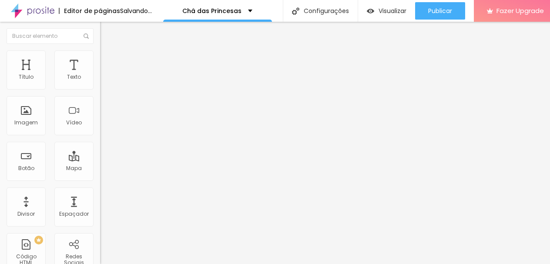 This screenshot has height=264, width=550. What do you see at coordinates (386, 11) in the screenshot?
I see `button: Visualizar` at bounding box center [386, 11].